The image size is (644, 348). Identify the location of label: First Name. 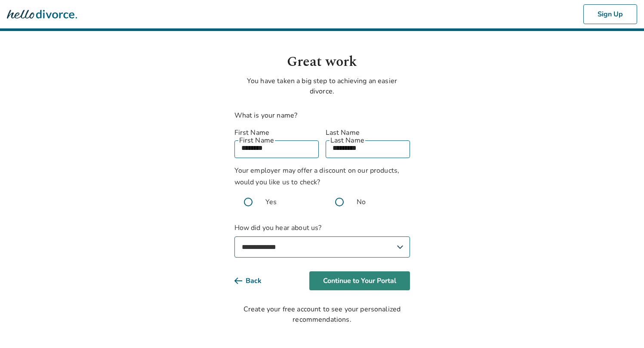
(277, 132).